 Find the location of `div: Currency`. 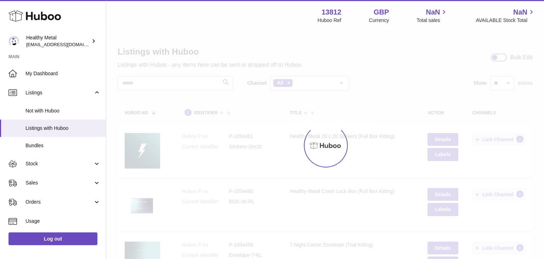

div: Currency is located at coordinates (379, 20).